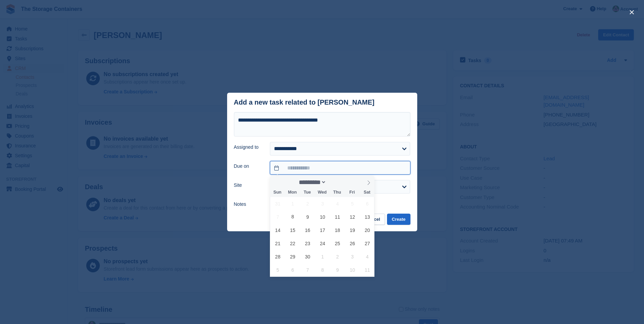  I want to click on span: September 16, 2025, so click(308, 230).